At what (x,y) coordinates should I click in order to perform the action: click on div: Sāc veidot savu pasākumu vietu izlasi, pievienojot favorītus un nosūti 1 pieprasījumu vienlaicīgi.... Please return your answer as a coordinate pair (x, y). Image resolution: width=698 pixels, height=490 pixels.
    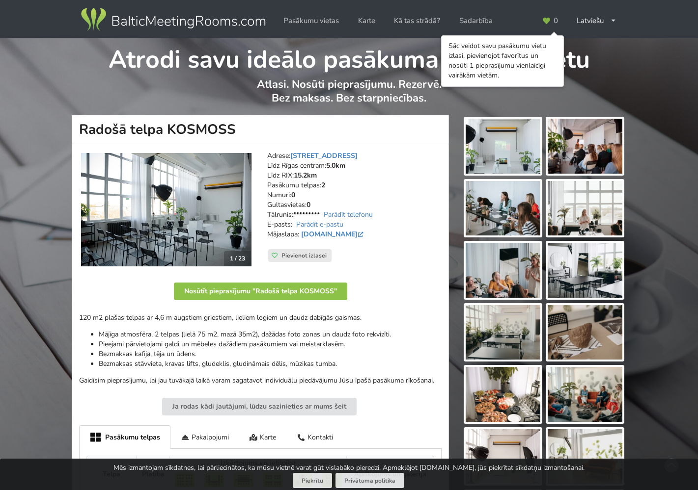
    Looking at the image, I should click on (502, 61).